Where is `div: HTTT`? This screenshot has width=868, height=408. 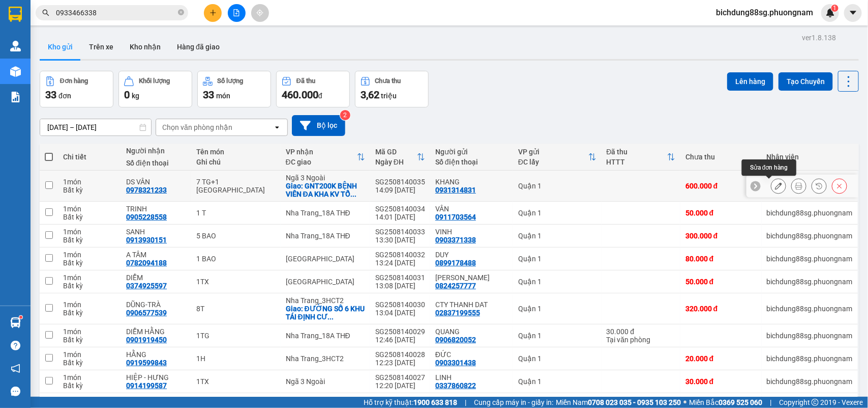
div: HTTT is located at coordinates (637, 162).